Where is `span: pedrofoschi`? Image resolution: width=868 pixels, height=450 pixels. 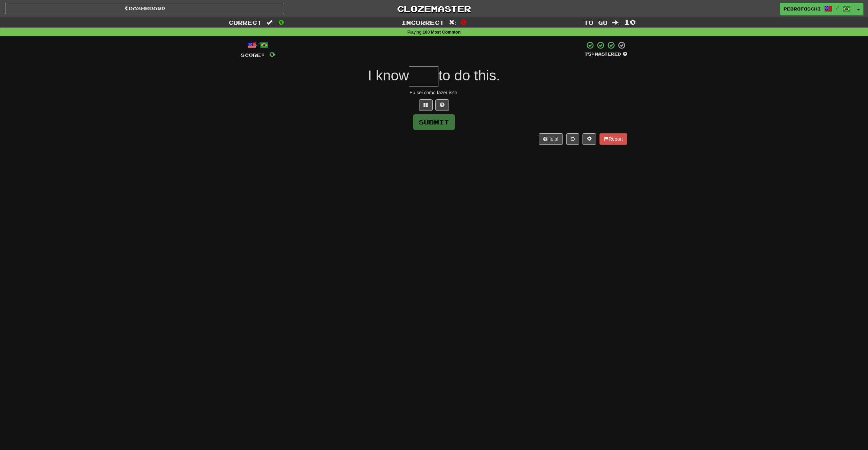
span: pedrofoschi is located at coordinates (803, 8).